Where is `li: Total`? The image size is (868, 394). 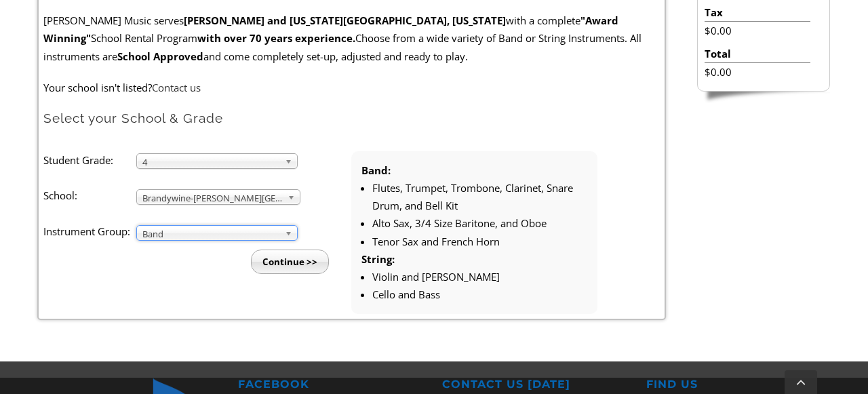
li: Total is located at coordinates (757, 54).